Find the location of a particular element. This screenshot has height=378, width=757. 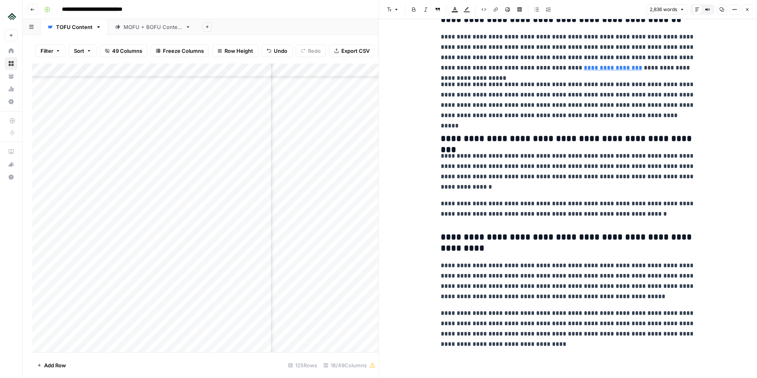

button: Help + Support is located at coordinates (11, 177).